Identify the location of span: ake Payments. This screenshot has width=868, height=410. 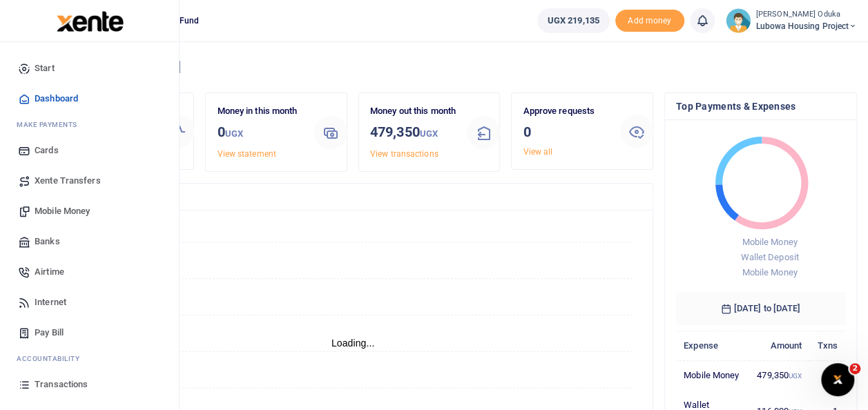
(50, 124).